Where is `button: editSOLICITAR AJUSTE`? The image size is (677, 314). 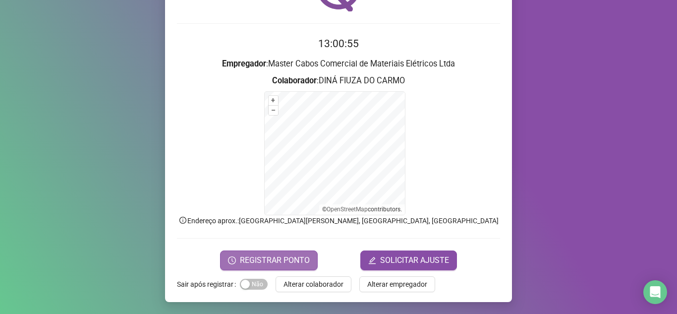 button: editSOLICITAR AJUSTE is located at coordinates (409, 260).